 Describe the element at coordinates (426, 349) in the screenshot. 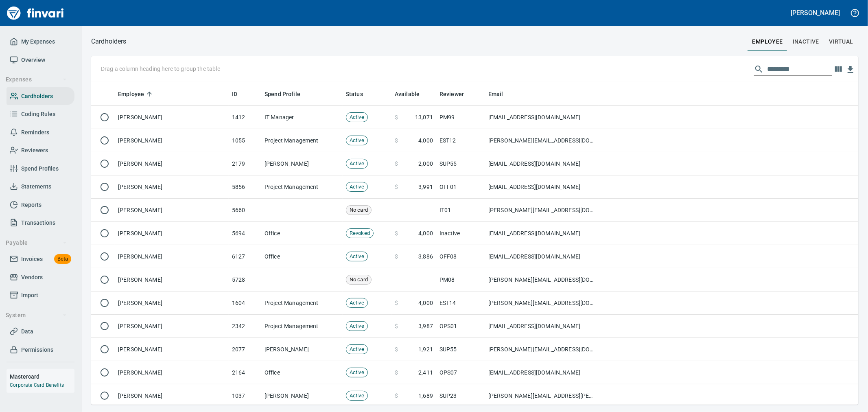

I see `span: 1,921` at that location.